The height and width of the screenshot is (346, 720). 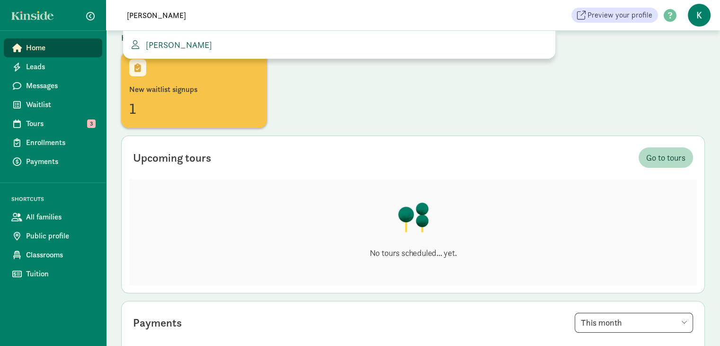 What do you see at coordinates (413, 38) in the screenshot?
I see `p: Here's an overview of recent activity on your account.` at bounding box center [413, 38].